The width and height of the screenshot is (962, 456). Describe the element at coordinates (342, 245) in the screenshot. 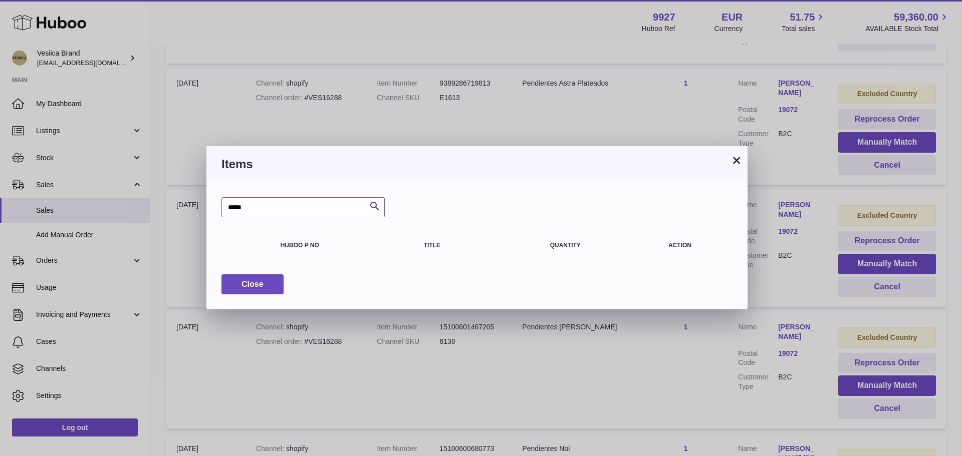

I see `th: Huboo P no` at that location.